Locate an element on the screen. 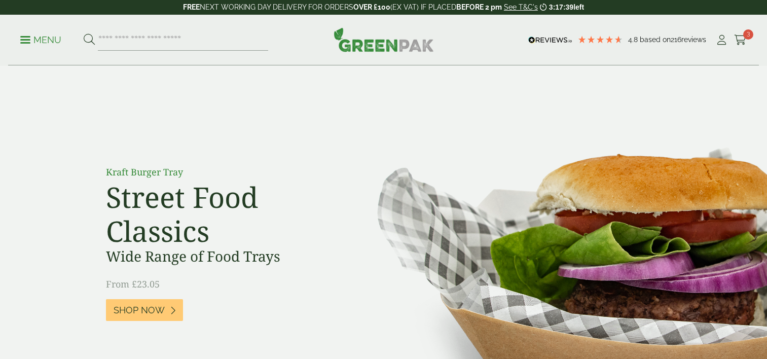 The height and width of the screenshot is (359, 767). span: 3 is located at coordinates (749, 34).